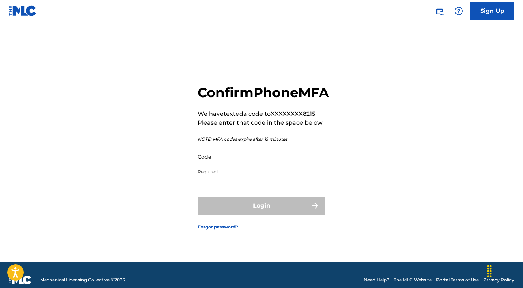 Image resolution: width=523 pixels, height=288 pixels. I want to click on p: NOTE: MFA codes expire after 15 minutes, so click(263, 139).